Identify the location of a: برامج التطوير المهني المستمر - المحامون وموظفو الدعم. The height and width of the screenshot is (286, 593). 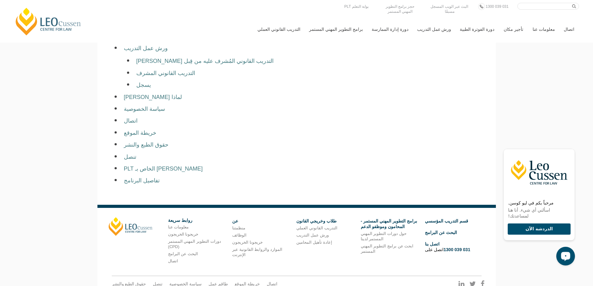
(389, 224).